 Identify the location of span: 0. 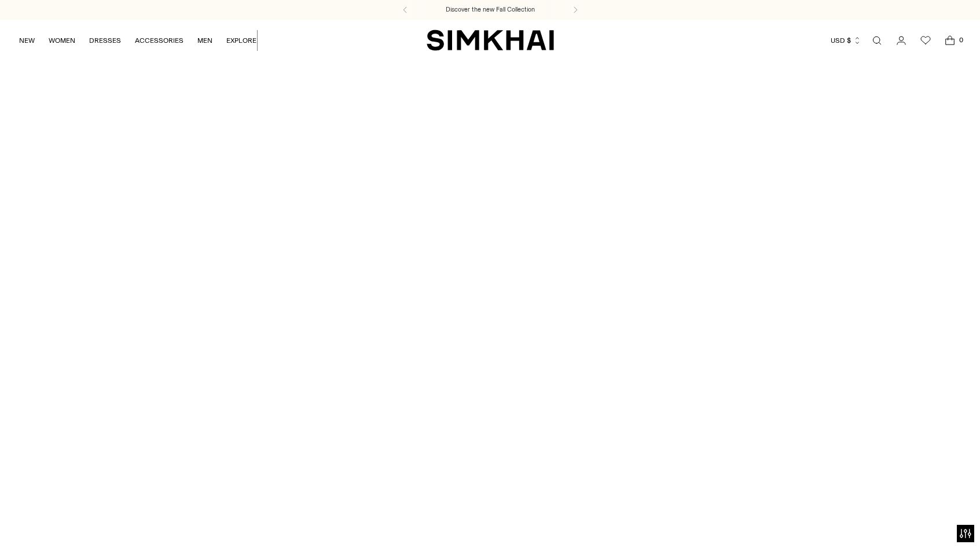
(961, 40).